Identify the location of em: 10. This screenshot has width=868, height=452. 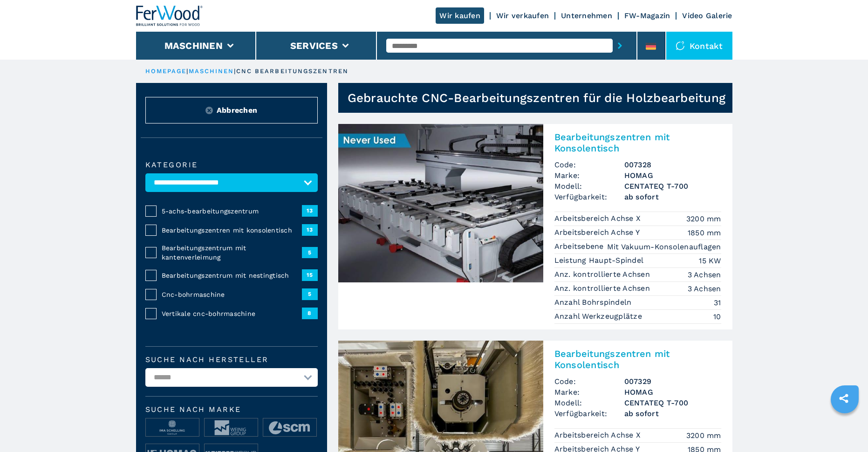
(717, 317).